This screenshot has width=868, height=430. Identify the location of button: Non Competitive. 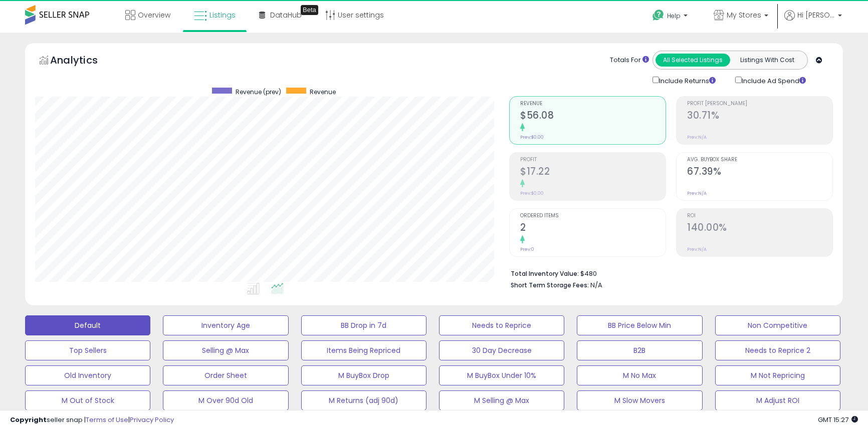
(777, 325).